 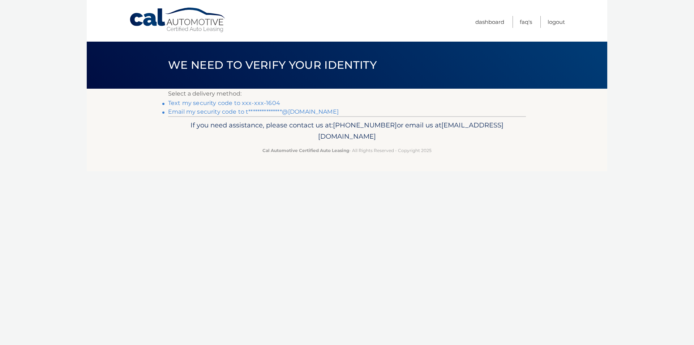 I want to click on a: FAQ's, so click(x=526, y=22).